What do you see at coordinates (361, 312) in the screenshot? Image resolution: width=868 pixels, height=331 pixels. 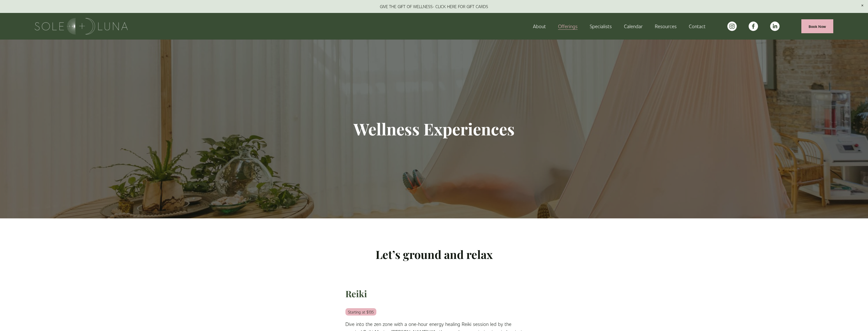 I see `em: Starting at $135` at bounding box center [361, 312].